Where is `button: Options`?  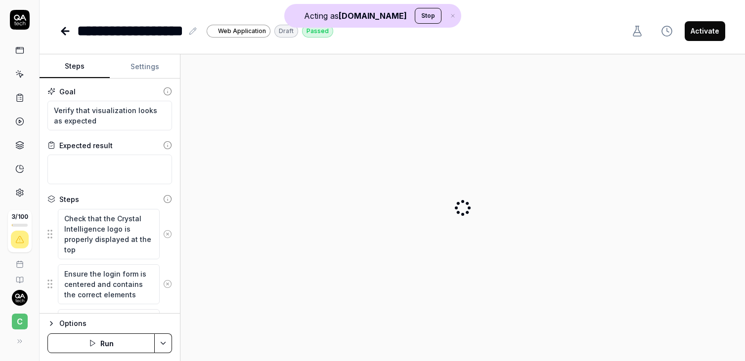 button: Options is located at coordinates (110, 324).